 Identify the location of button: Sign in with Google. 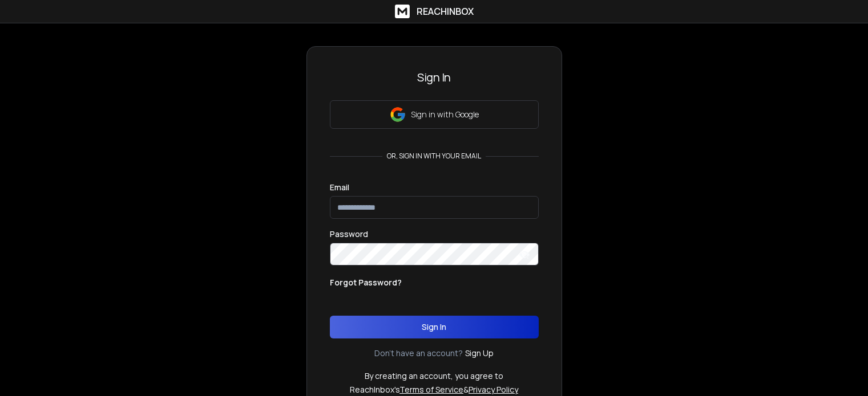
(434, 115).